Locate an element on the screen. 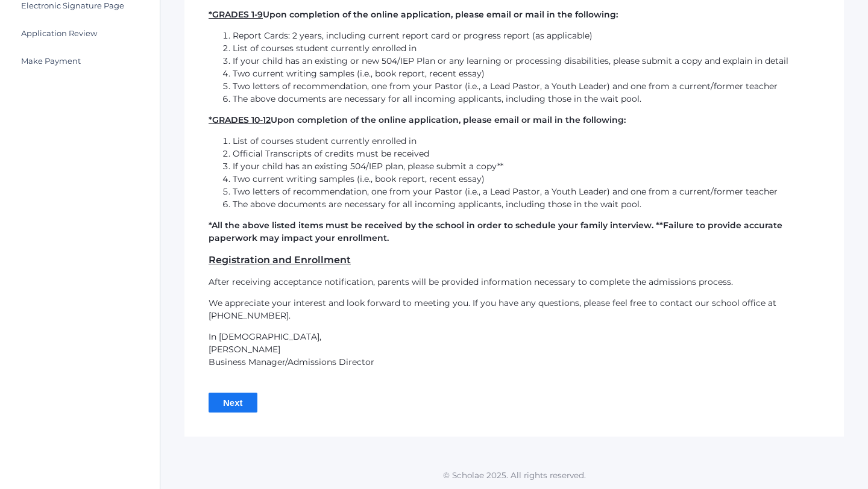  strong: *All the above listed items must be received by the school in order to schedule your family inter... is located at coordinates (496, 231).